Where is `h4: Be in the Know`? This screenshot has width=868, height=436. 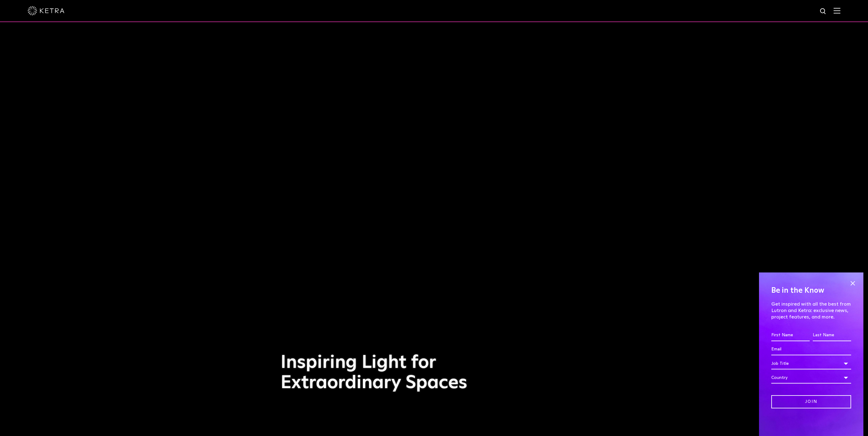 h4: Be in the Know is located at coordinates (811, 291).